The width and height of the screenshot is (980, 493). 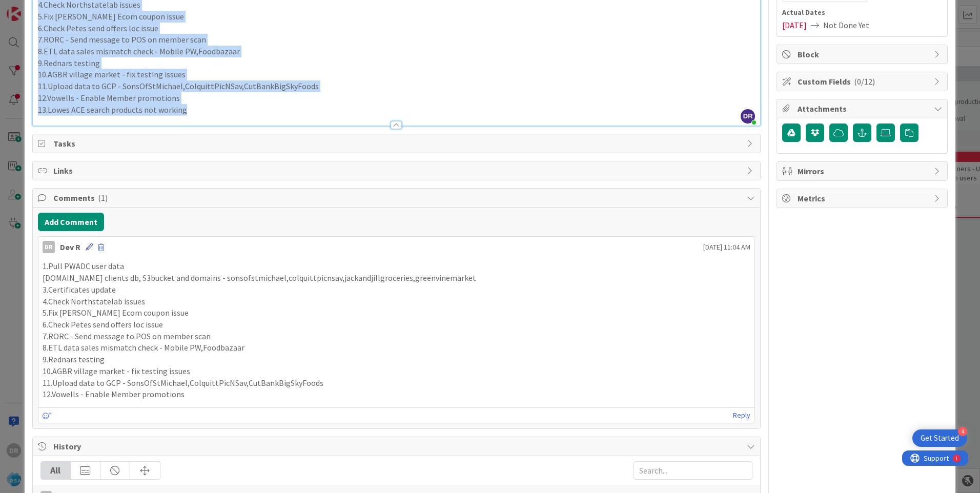 I want to click on span: Block, so click(x=863, y=54).